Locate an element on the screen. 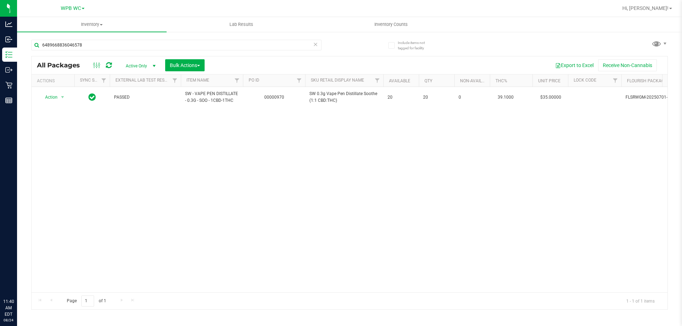 This screenshot has height=326, width=682. a: PO ID is located at coordinates (254, 80).